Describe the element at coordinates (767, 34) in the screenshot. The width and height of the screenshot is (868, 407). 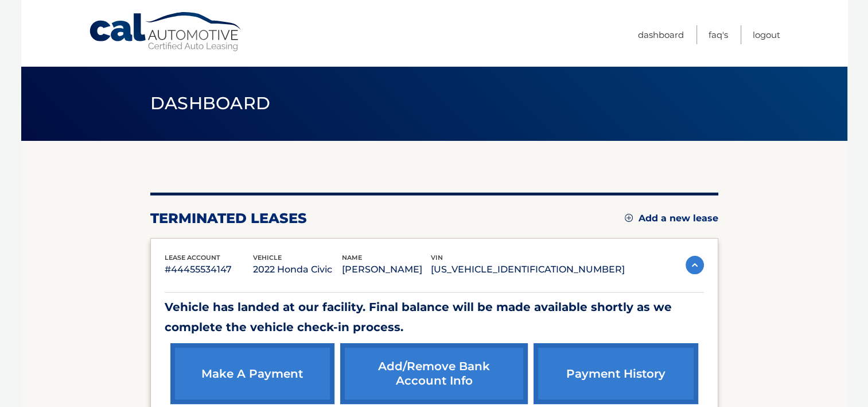
I see `a: Logout` at that location.